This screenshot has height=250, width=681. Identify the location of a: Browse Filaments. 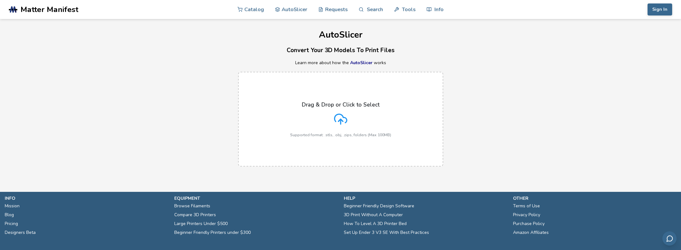
(192, 206).